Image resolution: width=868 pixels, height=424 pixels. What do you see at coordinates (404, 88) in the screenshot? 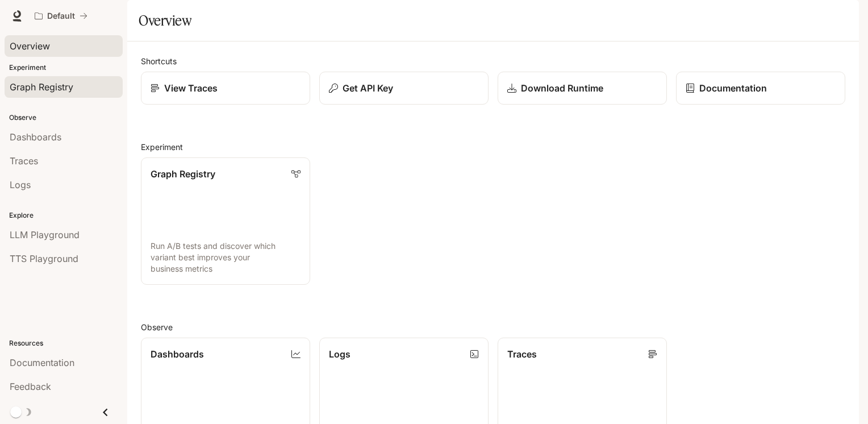
I see `button: Get API Key` at bounding box center [404, 88].